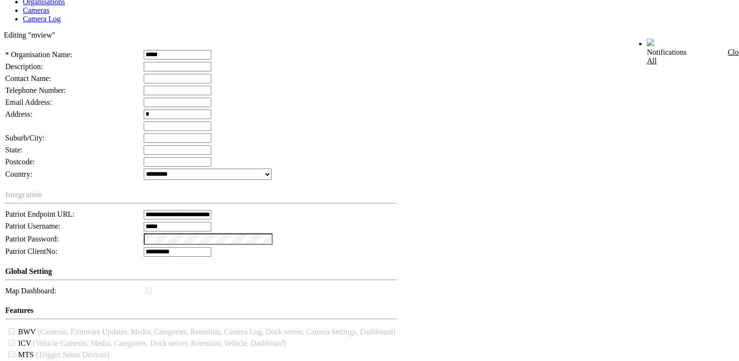 The height and width of the screenshot is (361, 739). What do you see at coordinates (19, 114) in the screenshot?
I see `span: Address:` at bounding box center [19, 114].